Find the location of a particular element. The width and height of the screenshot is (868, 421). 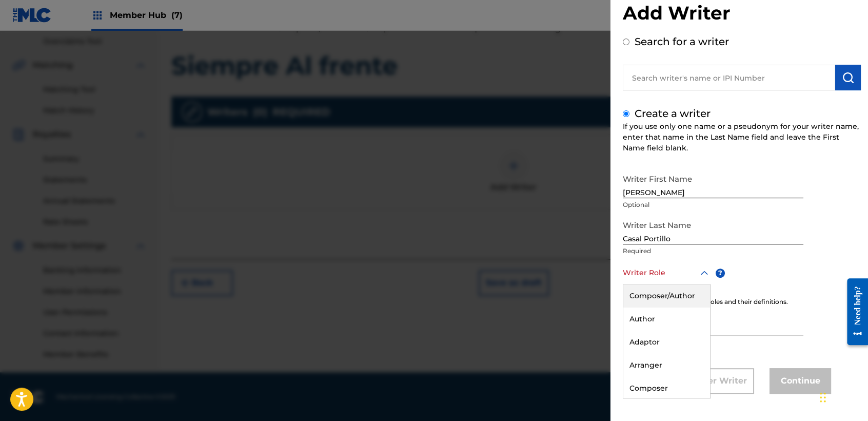

div: Need help? is located at coordinates (18, 35).